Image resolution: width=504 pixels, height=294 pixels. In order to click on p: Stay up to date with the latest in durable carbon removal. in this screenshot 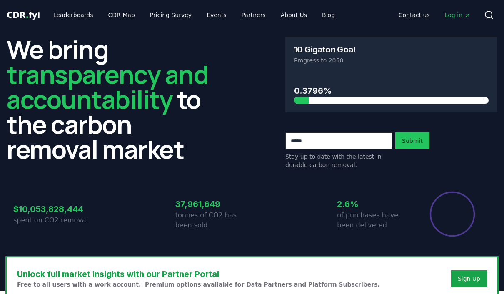, I will do `click(339, 161)`.